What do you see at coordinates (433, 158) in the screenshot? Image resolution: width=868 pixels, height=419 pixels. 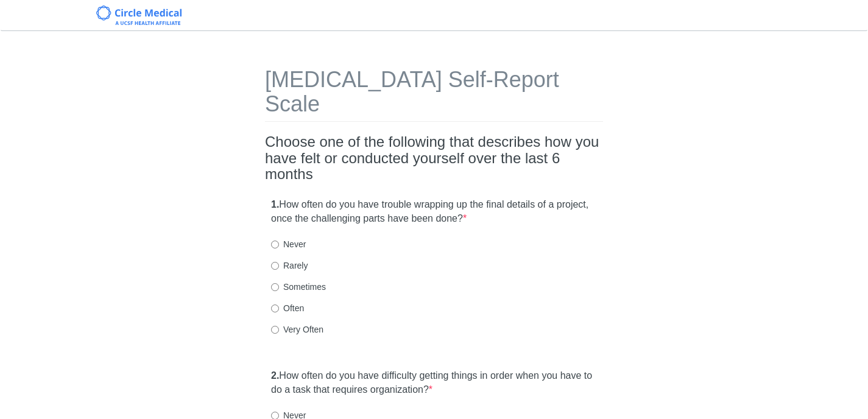 I see `h2: Choose one of the following that describes how you have felt or conducted yourself over the last ...` at bounding box center [433, 158].